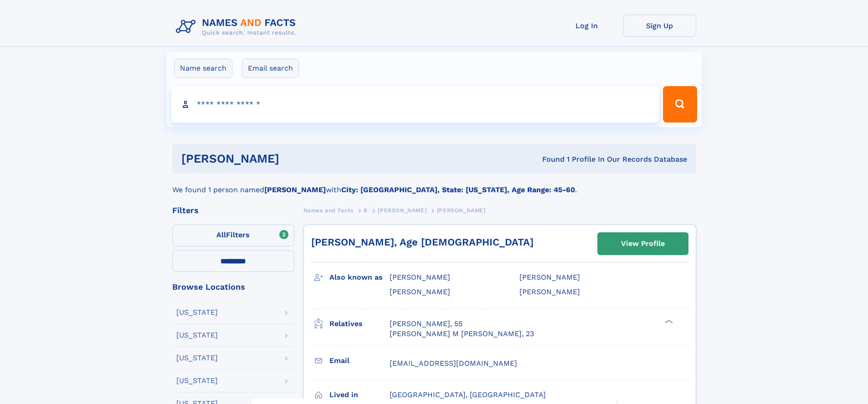 The width and height of the screenshot is (868, 404). I want to click on h3: Also known as, so click(360, 278).